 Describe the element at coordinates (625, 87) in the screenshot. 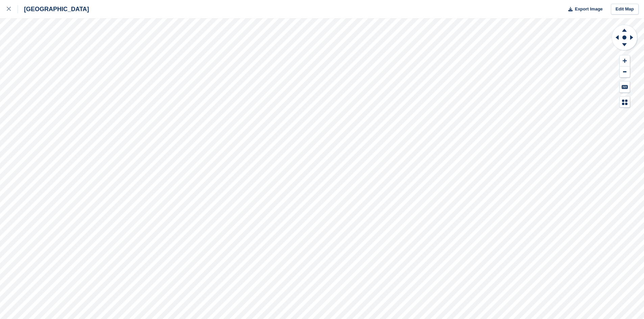

I see `button: Keyboard Shortcuts` at that location.